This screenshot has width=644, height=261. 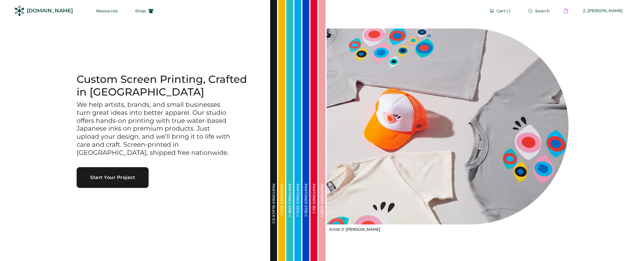 I want to click on div: PANTONE® 185 C, so click(x=314, y=212).